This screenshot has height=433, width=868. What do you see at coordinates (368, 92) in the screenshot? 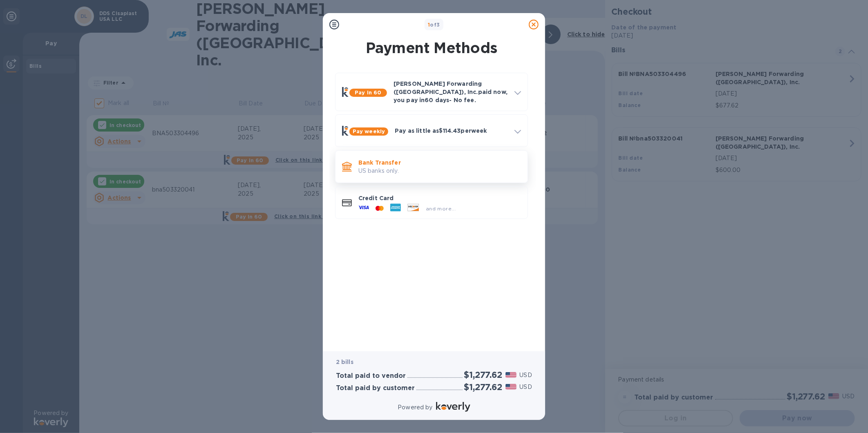
I see `b: Pay in 60` at bounding box center [368, 92].